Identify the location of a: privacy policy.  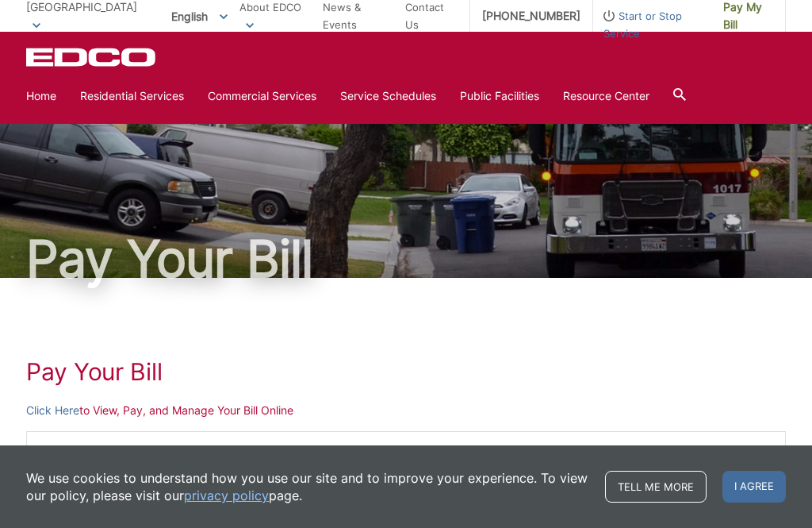
(226, 495).